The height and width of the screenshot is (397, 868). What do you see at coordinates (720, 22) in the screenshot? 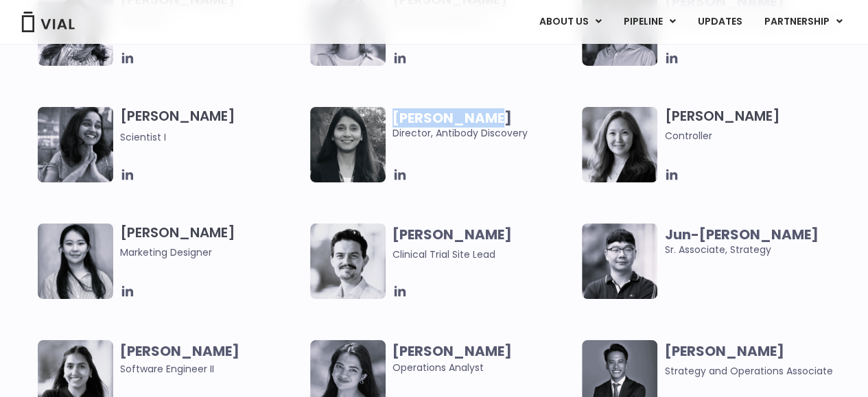
I see `a: UPDATES` at bounding box center [720, 22].